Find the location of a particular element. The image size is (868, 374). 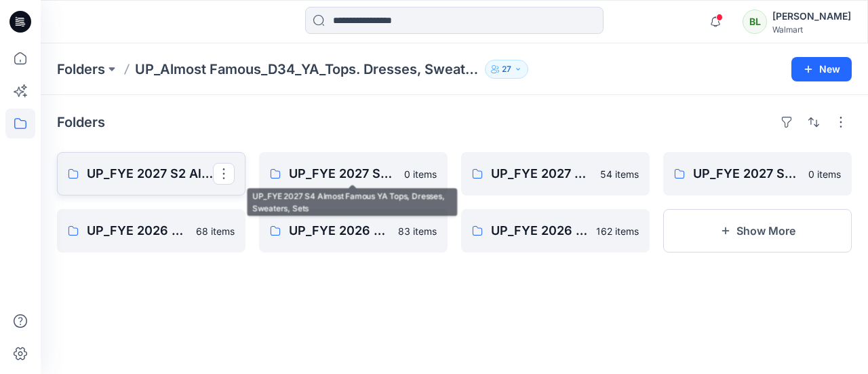

button: Show More is located at coordinates (758, 231).